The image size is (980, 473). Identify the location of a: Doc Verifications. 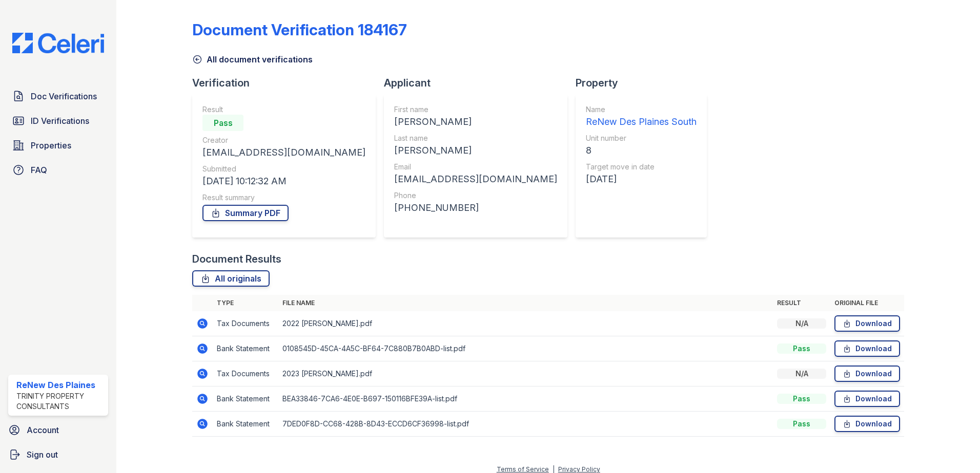
(58, 96).